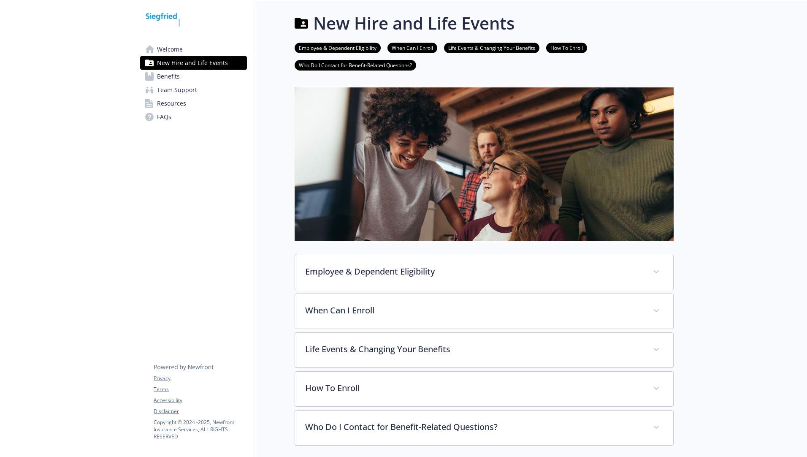 The height and width of the screenshot is (457, 807). I want to click on span: Resources, so click(171, 103).